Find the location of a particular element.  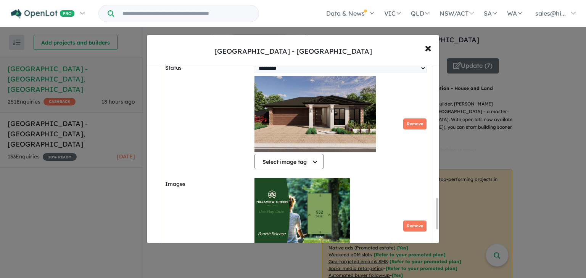

input: Try estate name, suburb, builder or developer is located at coordinates (186, 13).